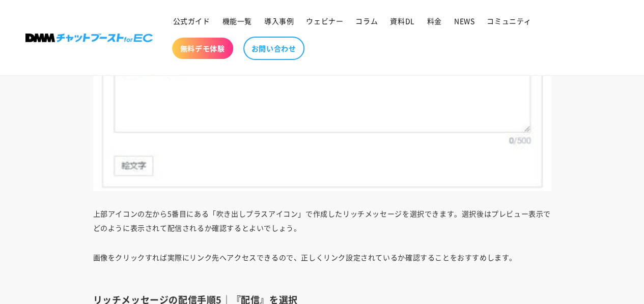 This screenshot has height=304, width=644. What do you see at coordinates (89, 38) in the screenshot?
I see `img: 株式会社DMM Boost` at bounding box center [89, 38].